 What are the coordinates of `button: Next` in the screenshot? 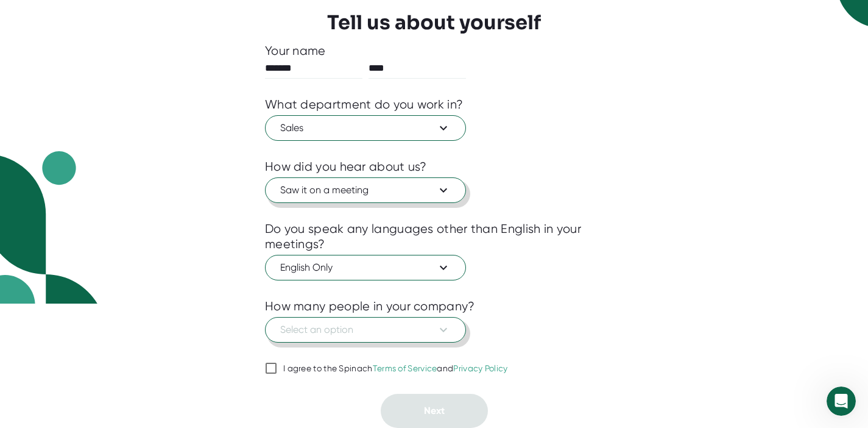 It's located at (434, 411).